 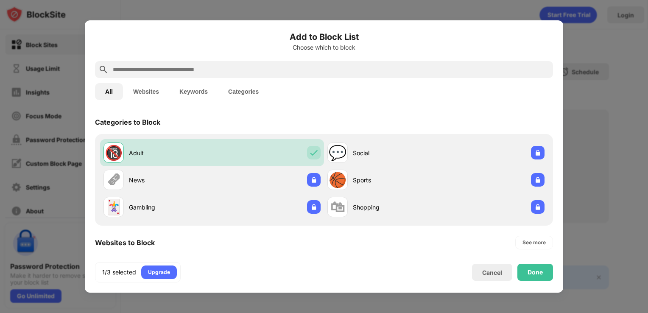 I want to click on button: Keywords, so click(x=194, y=92).